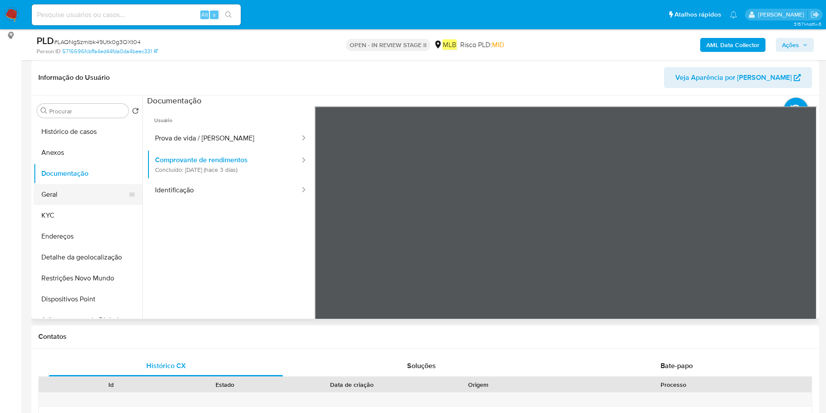  What do you see at coordinates (795, 45) in the screenshot?
I see `button: Ações` at bounding box center [795, 45].